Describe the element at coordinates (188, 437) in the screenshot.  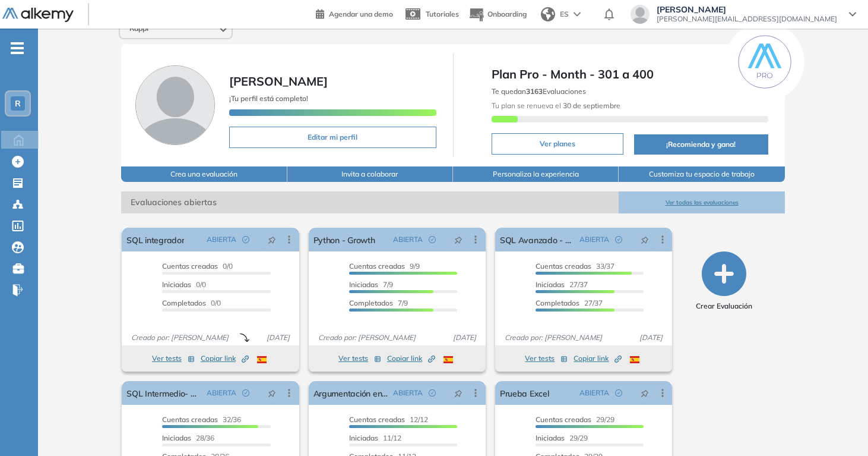
I see `span: 28/36` at that location.